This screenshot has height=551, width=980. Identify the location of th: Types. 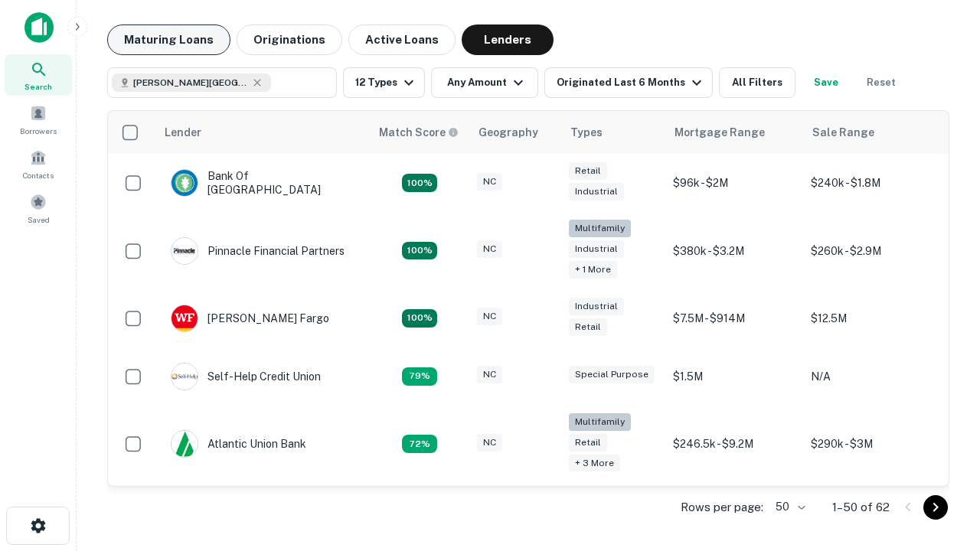
(613, 133).